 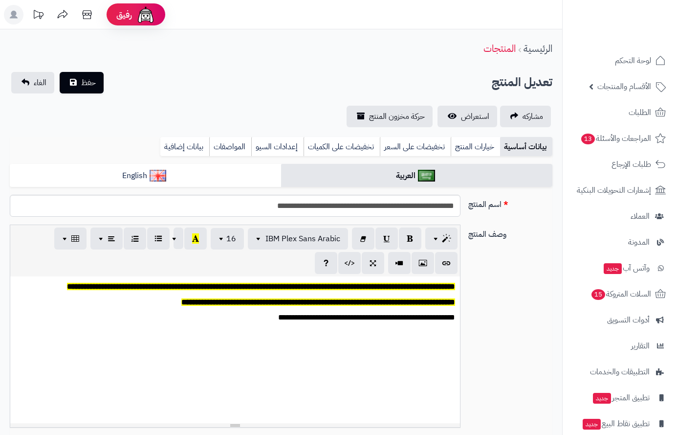 I want to click on span: 15, so click(x=599, y=294).